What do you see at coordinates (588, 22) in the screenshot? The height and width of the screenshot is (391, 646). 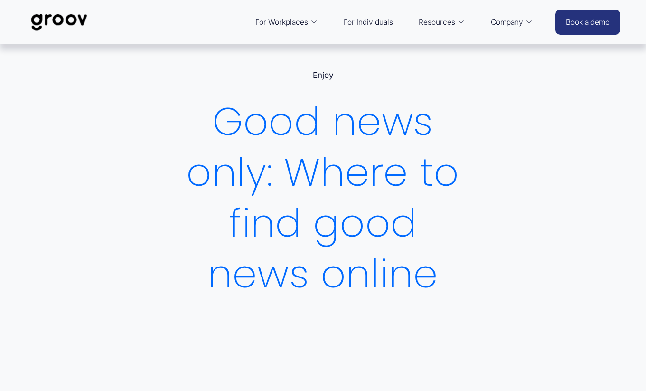 I see `a: Book a demo` at bounding box center [588, 22].